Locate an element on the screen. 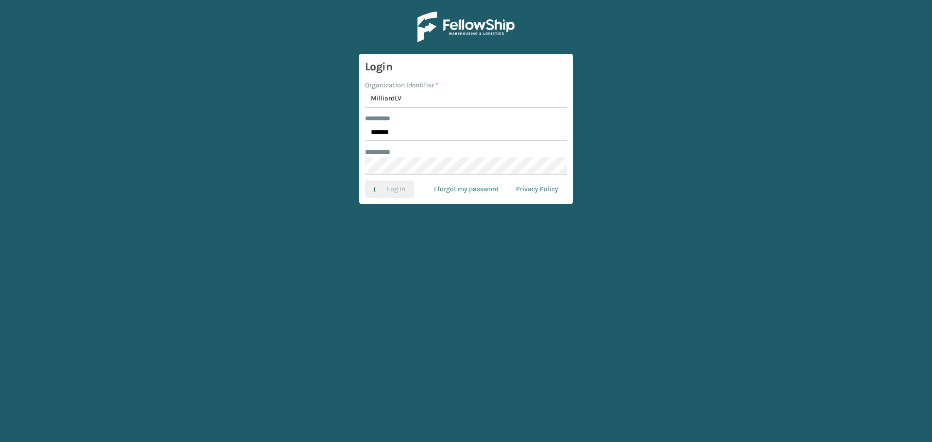 This screenshot has width=932, height=442. a: Privacy Policy is located at coordinates (537, 189).